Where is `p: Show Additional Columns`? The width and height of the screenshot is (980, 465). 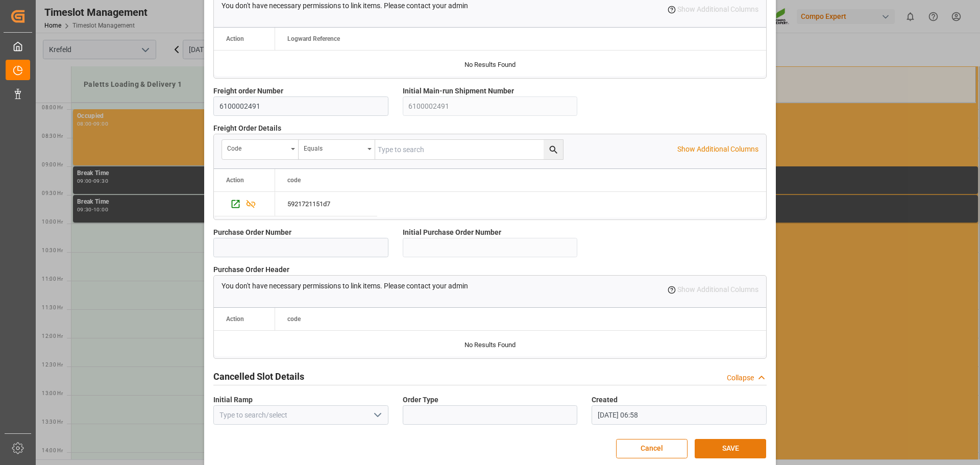
p: Show Additional Columns is located at coordinates (718, 149).